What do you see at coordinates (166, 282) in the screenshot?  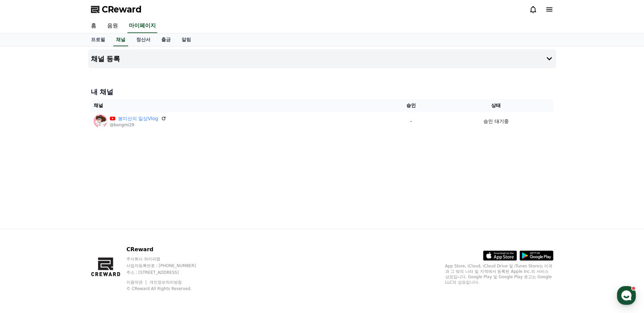 I see `a: 개인정보처리방침` at bounding box center [166, 282].